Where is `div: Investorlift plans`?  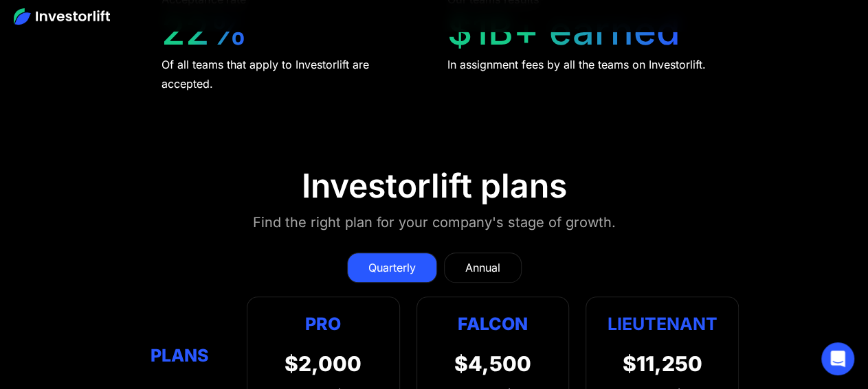
div: Investorlift plans is located at coordinates (434, 186).